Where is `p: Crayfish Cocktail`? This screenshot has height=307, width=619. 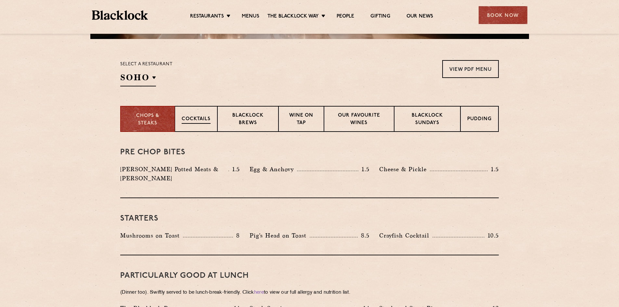 p: Crayfish Cocktail is located at coordinates (406, 236).